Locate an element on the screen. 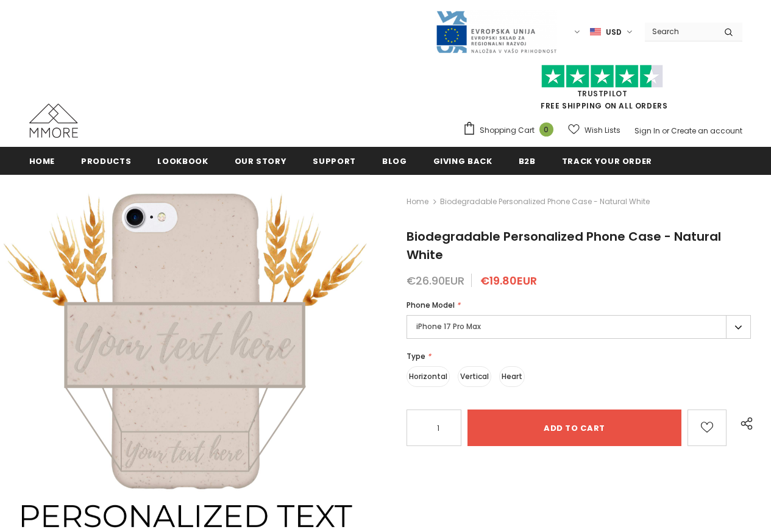  span: or is located at coordinates (665, 130).